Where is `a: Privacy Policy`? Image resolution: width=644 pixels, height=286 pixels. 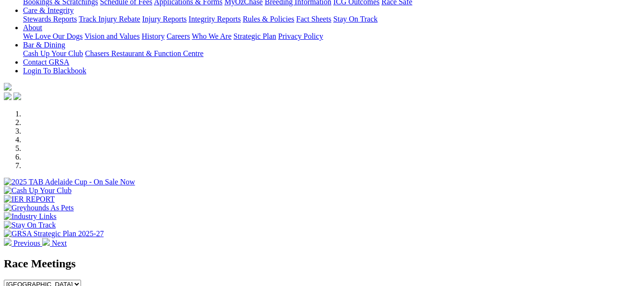
a: Privacy Policy is located at coordinates (300, 36).